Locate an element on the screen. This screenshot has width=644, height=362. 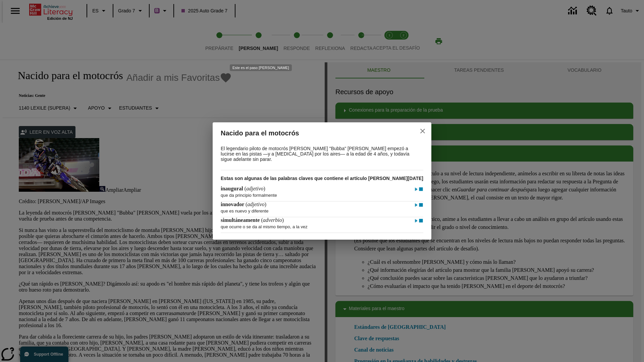
span: adverbio is located at coordinates (273, 220).